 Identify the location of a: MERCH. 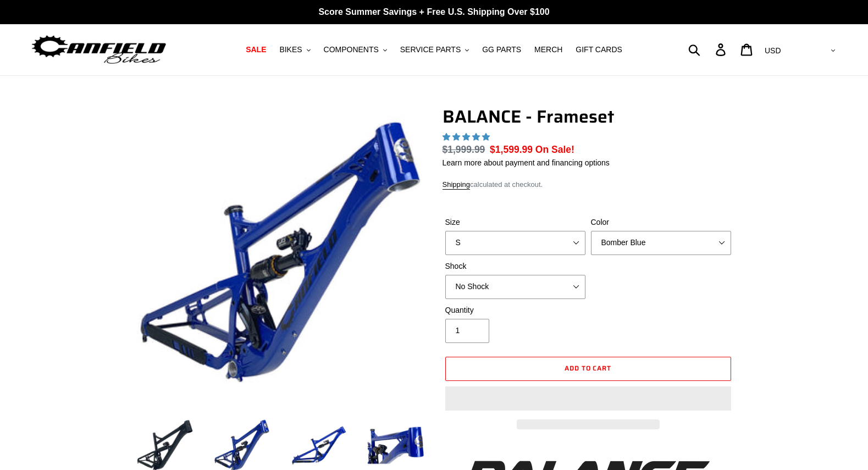
(548, 49).